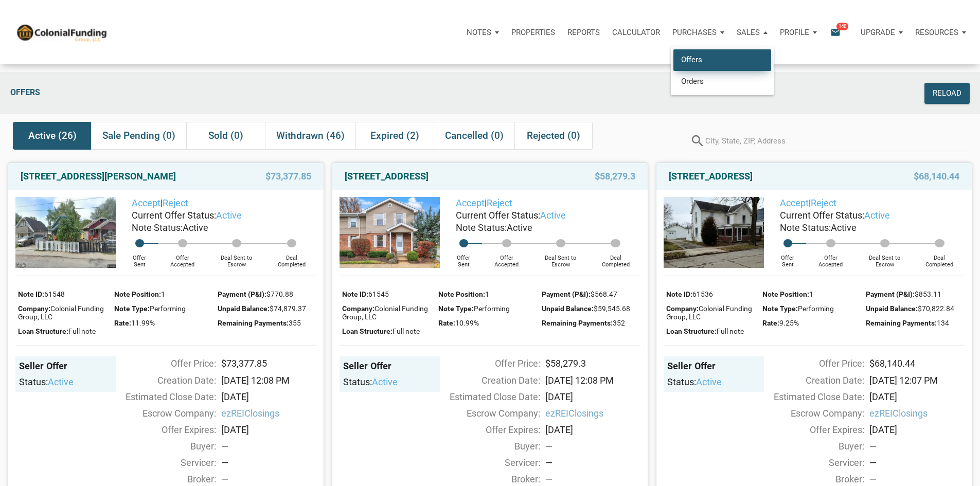 The height and width of the screenshot is (486, 980). I want to click on span: $853.11, so click(928, 295).